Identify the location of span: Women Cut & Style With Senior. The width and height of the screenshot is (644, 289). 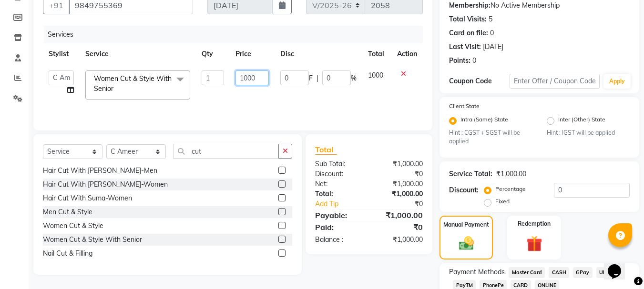
(133, 84).